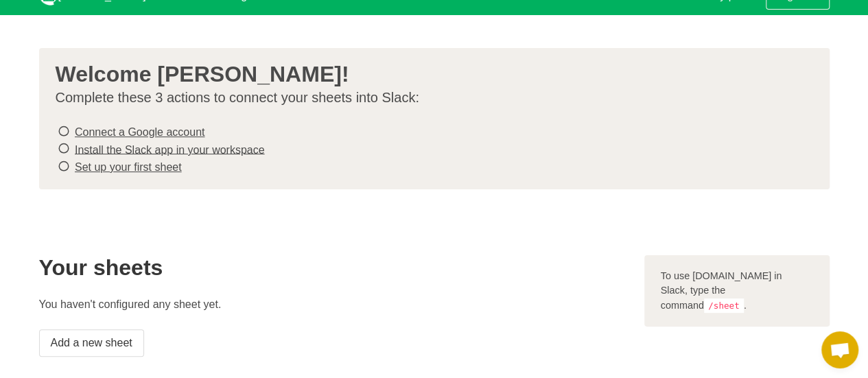 The image size is (868, 378). What do you see at coordinates (139, 132) in the screenshot?
I see `a: Connect a Google account` at bounding box center [139, 132].